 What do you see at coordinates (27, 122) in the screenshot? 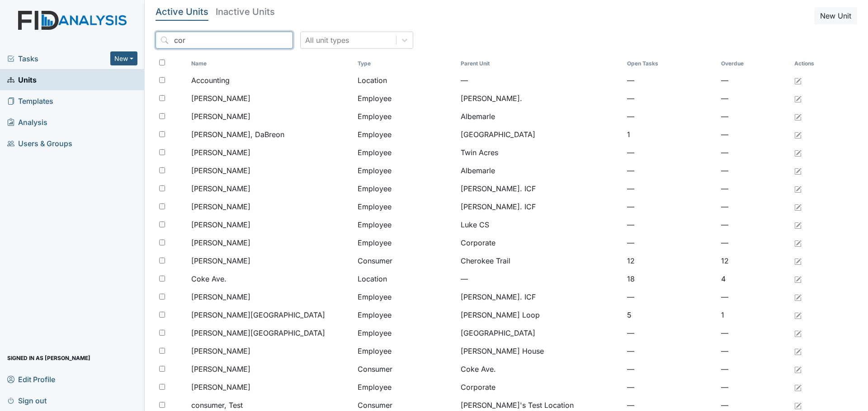
I see `span: Analysis` at bounding box center [27, 122].